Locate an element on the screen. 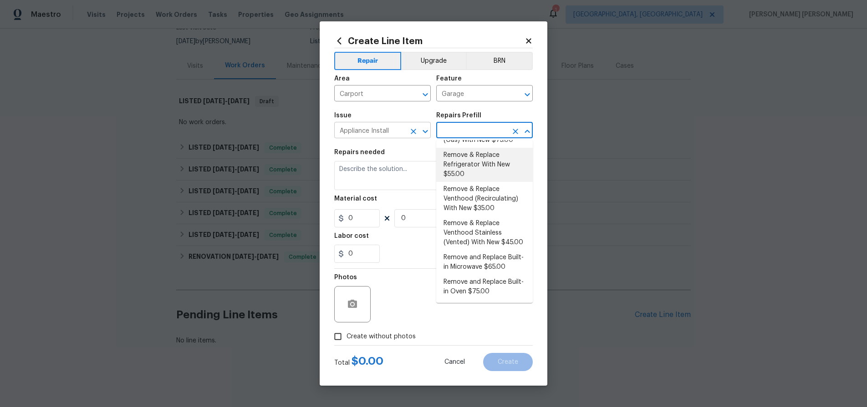 Image resolution: width=867 pixels, height=407 pixels. h5: Photos is located at coordinates (345, 278).